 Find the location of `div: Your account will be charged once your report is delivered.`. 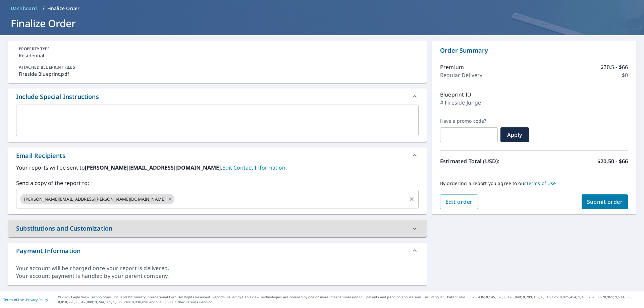

div: Your account will be charged once your report is delivered. is located at coordinates (217, 268).